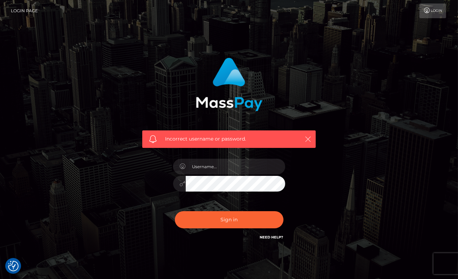 The image size is (458, 279). Describe the element at coordinates (24, 11) in the screenshot. I see `a: Login Page` at that location.